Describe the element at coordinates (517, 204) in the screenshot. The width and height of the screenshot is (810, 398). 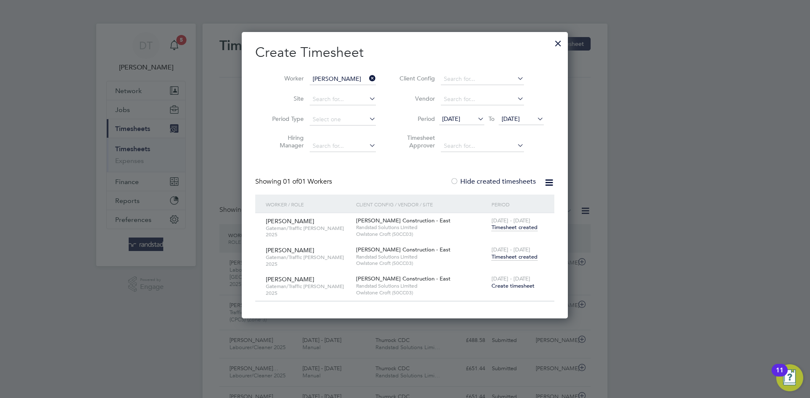
I see `div: Period` at that location.